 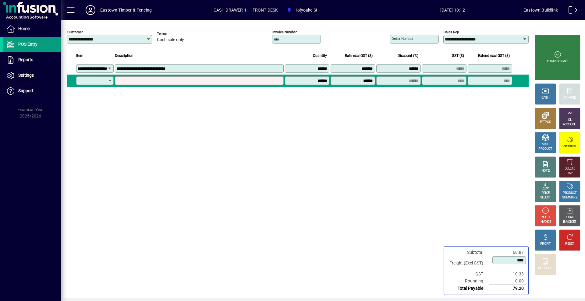 I want to click on div: INVOICE, so click(x=545, y=222).